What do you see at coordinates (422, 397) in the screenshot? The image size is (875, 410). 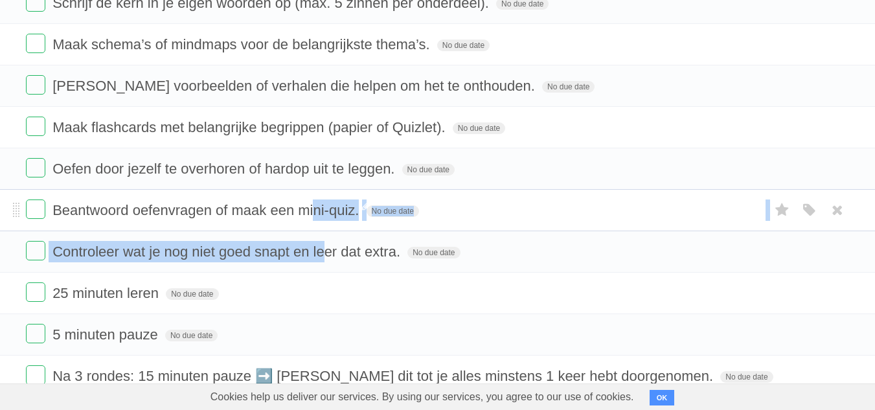 I see `span: Cookies help us deliver our services. By using our services, you agree to our use of cookies.` at bounding box center [422, 397].